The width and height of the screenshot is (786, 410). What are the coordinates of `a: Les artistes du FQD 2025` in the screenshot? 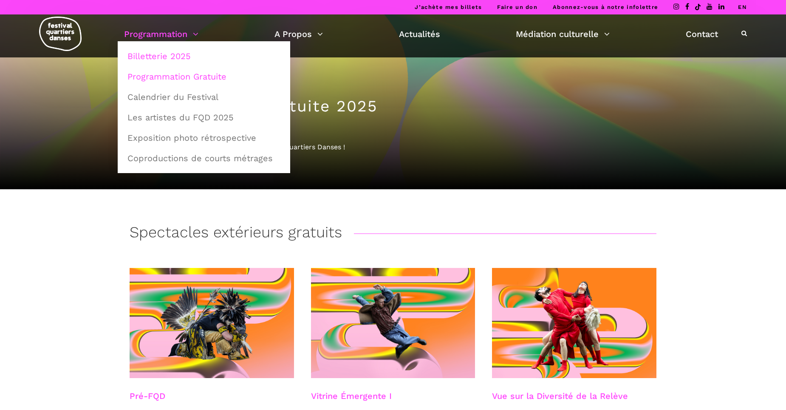 It's located at (204, 117).